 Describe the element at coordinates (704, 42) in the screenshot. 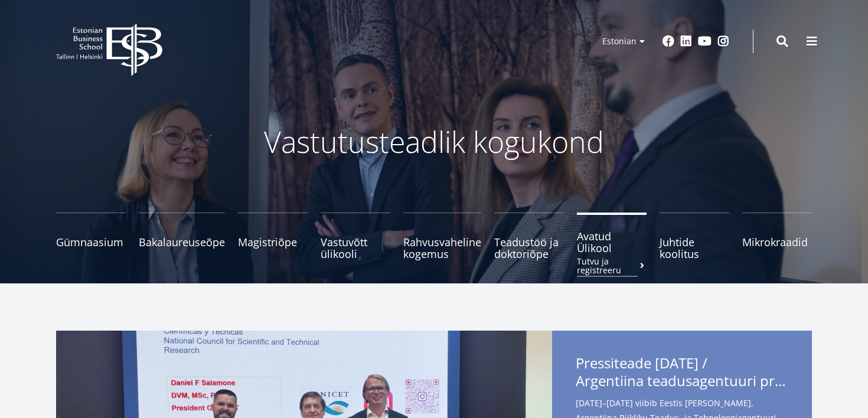

I see `a: Youtube` at that location.